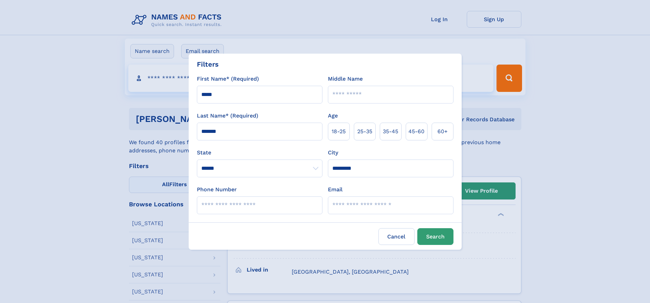 This screenshot has height=303, width=650. I want to click on label: First Name* (Required), so click(228, 79).